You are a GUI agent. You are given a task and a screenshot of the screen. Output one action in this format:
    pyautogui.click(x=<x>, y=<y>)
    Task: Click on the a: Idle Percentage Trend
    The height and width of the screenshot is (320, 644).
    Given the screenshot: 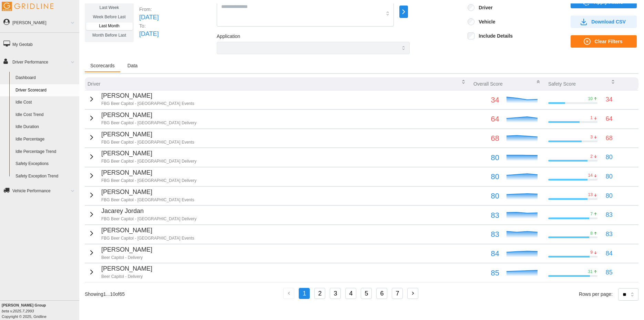 What is the action you would take?
    pyautogui.click(x=46, y=152)
    